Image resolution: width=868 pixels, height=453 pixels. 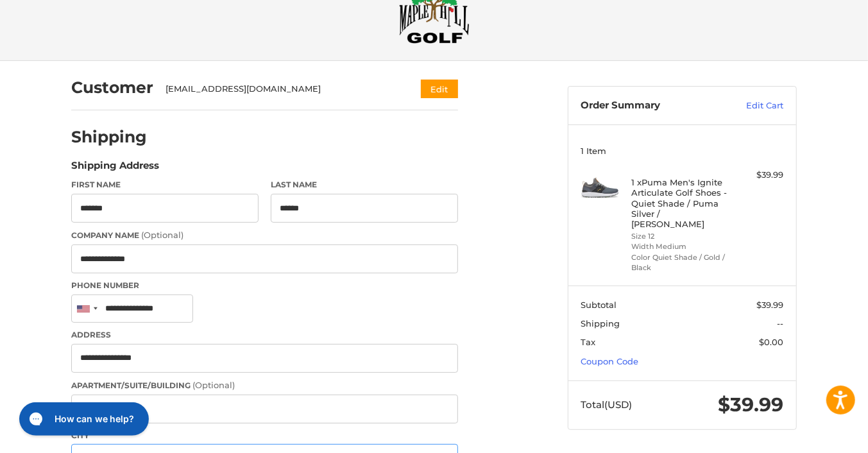 What do you see at coordinates (115, 168) in the screenshot?
I see `legend: Shipping Address` at bounding box center [115, 168].